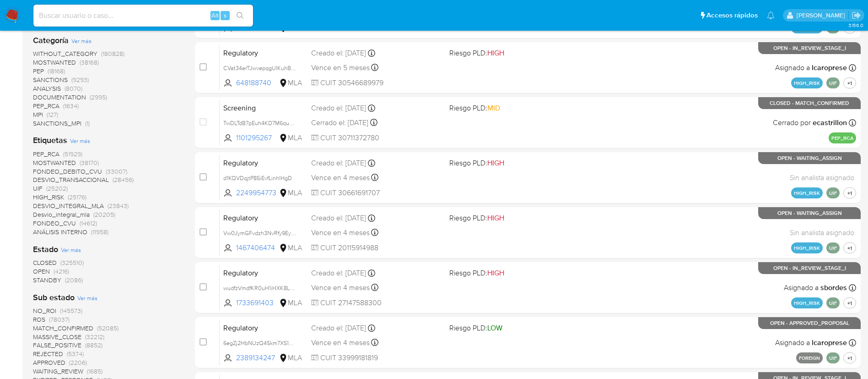 This screenshot has height=379, width=868. What do you see at coordinates (856, 25) in the screenshot?
I see `span: 3.156.0` at bounding box center [856, 25].